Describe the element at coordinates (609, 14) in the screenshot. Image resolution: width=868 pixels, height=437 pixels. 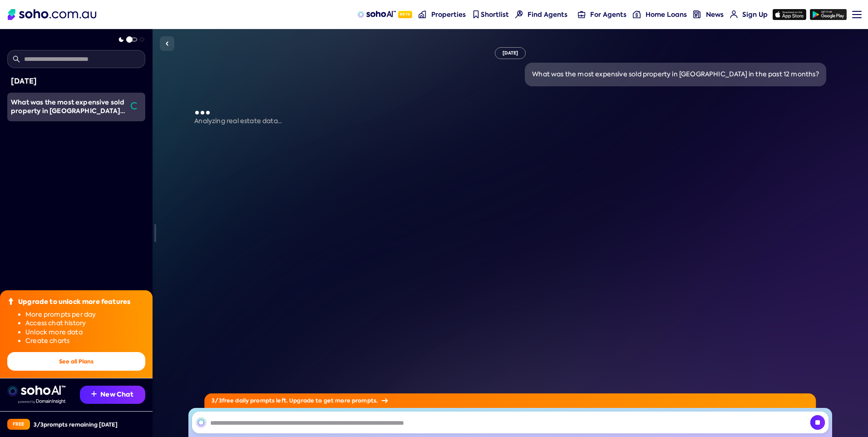
I see `span: For Agents` at that location.